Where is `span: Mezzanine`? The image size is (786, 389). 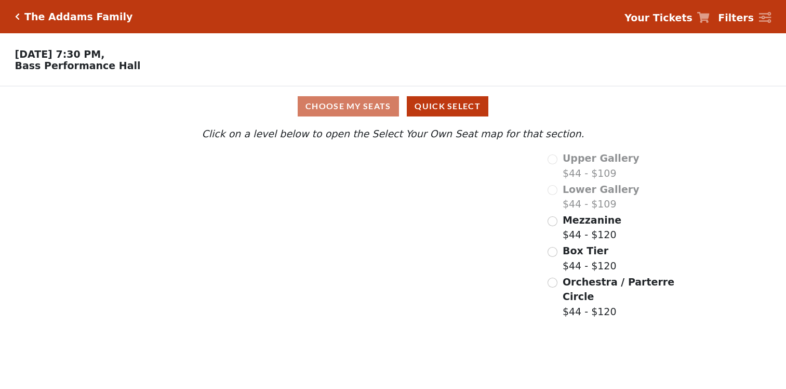
span: Mezzanine is located at coordinates (592, 220).